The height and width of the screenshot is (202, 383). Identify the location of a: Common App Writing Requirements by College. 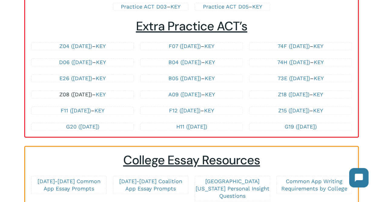
(314, 184).